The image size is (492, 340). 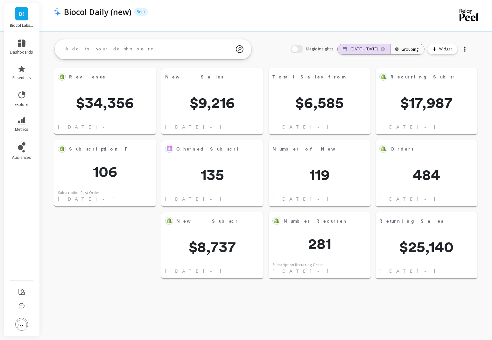 I want to click on span: 484, so click(x=427, y=175).